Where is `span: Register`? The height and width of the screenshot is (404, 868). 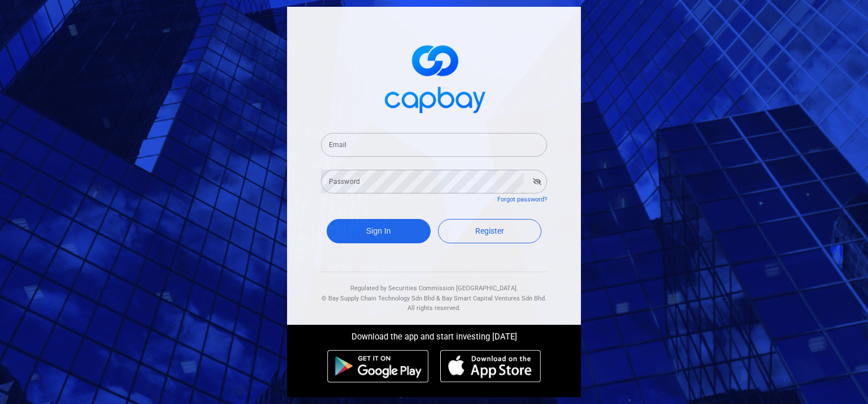
span: Register is located at coordinates (490, 231).